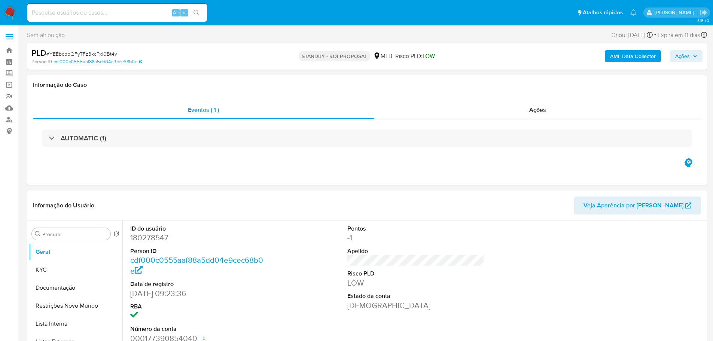  What do you see at coordinates (416, 273) in the screenshot?
I see `dt: Risco PLD` at bounding box center [416, 273].